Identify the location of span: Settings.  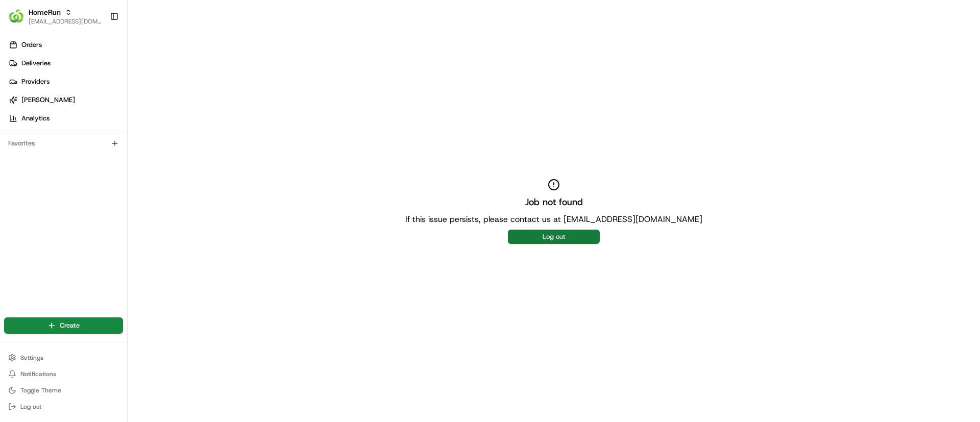
(31, 358).